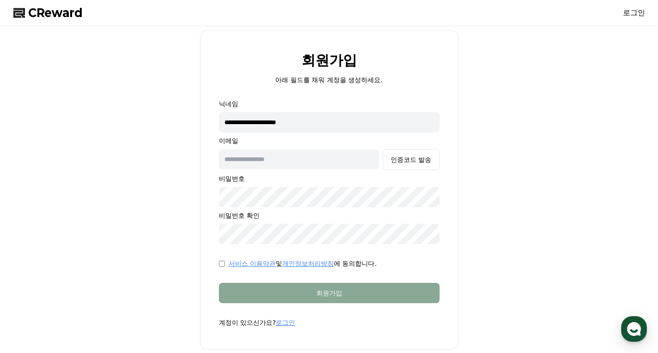 The height and width of the screenshot is (353, 658). I want to click on a: 대화, so click(90, 288).